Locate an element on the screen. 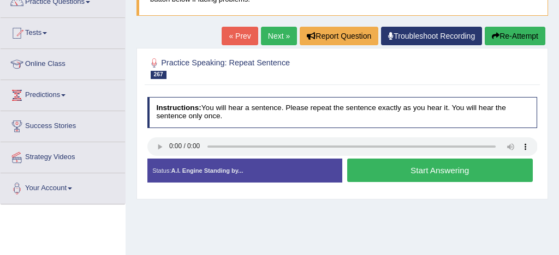 The width and height of the screenshot is (559, 255). span: 267 is located at coordinates (158, 75).